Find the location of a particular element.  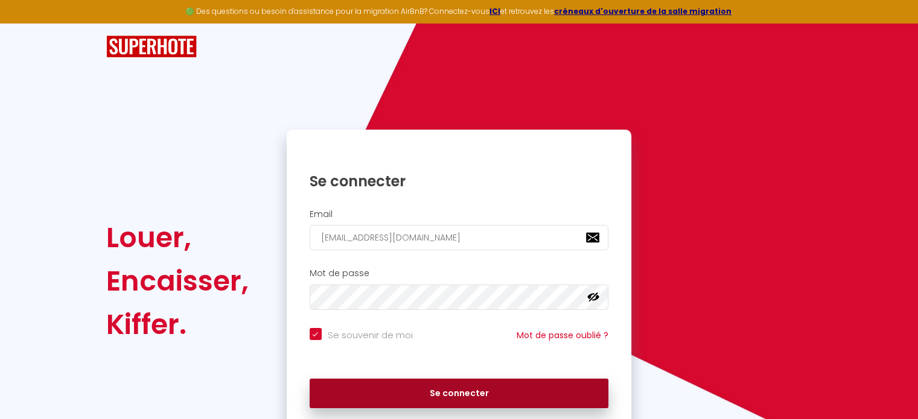

div: Kiffer. is located at coordinates (177, 325).